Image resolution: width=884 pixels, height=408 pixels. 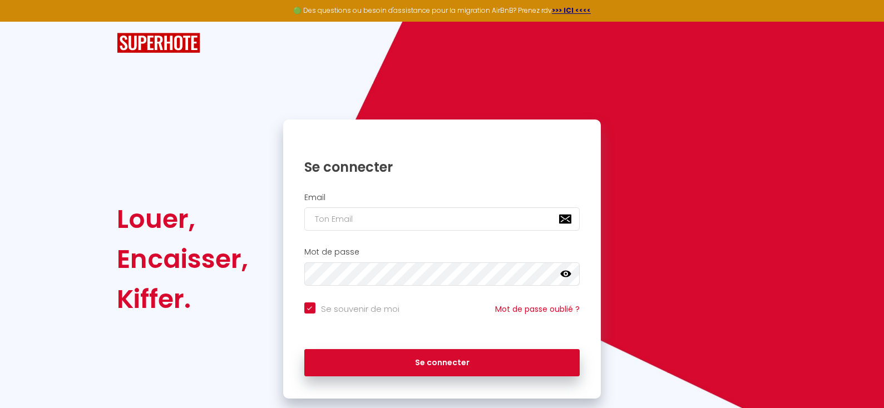 What do you see at coordinates (442, 219) in the screenshot?
I see `input: Ton Email` at bounding box center [442, 219].